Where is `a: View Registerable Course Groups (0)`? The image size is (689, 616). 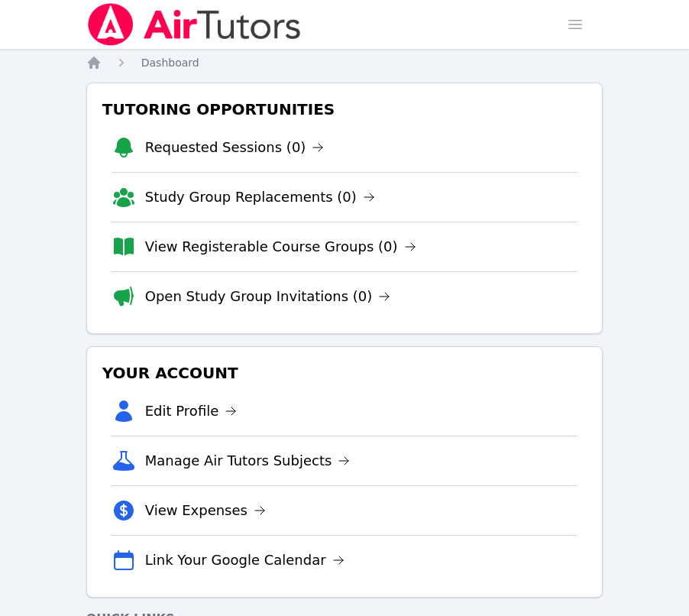
a: View Registerable Course Groups (0) is located at coordinates (280, 247).